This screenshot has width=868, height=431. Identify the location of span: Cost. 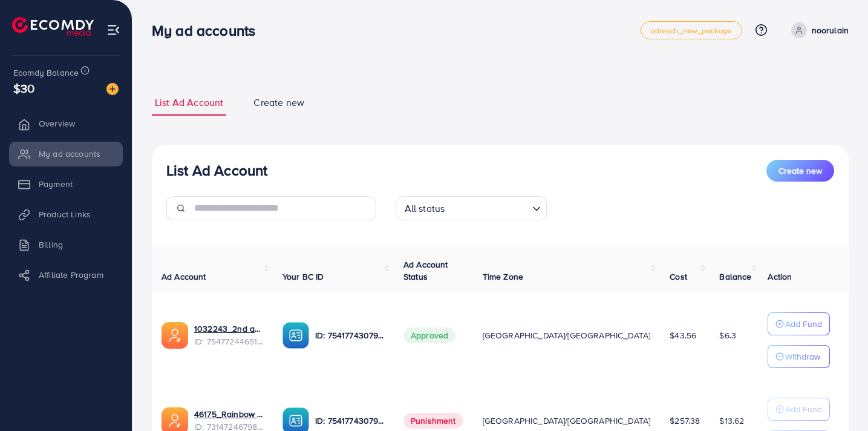
(678, 277).